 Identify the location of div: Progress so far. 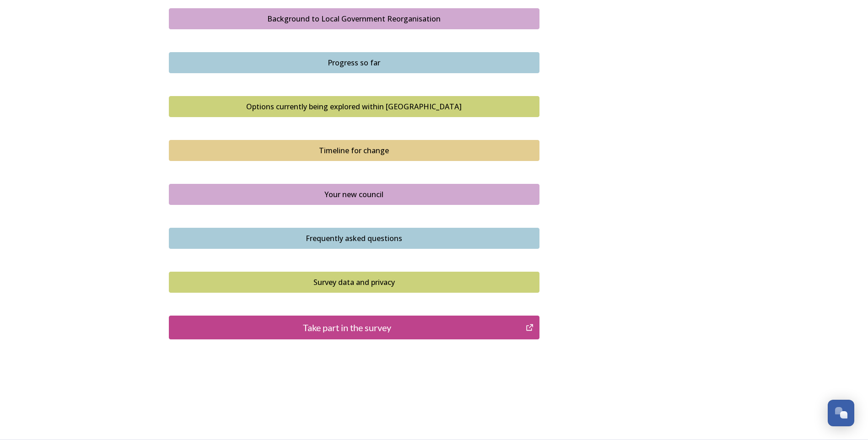
(354, 63).